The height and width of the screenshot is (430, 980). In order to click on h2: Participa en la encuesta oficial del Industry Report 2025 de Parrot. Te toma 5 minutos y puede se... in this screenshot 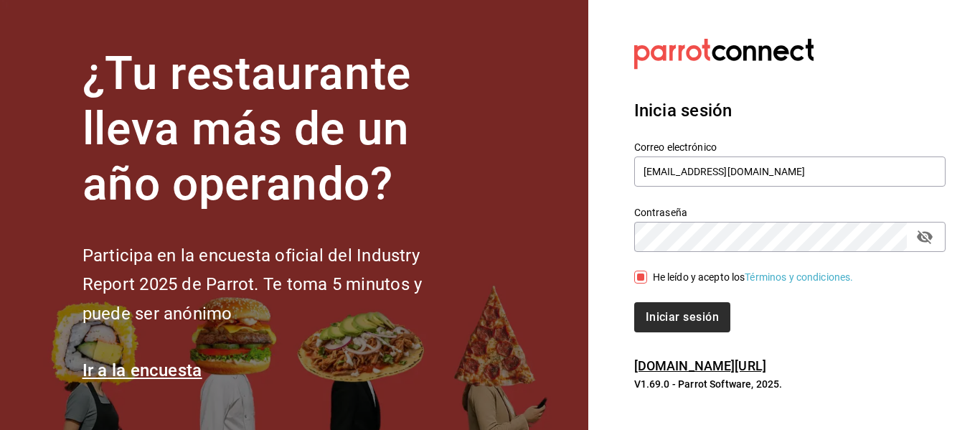, I will do `click(276, 285)`.